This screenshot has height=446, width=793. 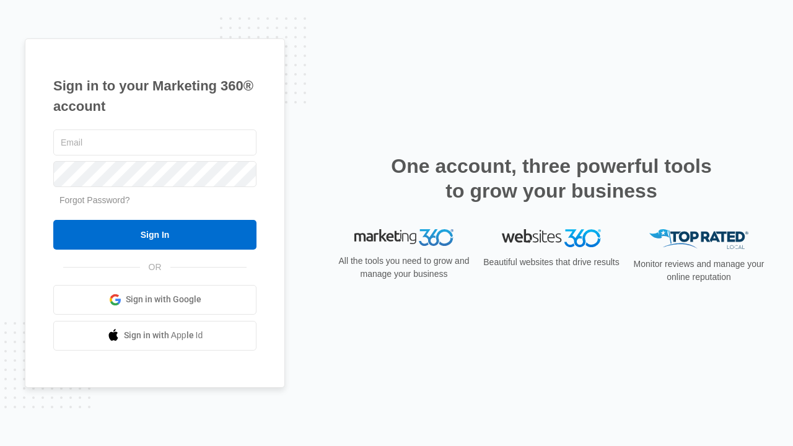 I want to click on p: All the tools you need to grow and manage your business, so click(x=404, y=268).